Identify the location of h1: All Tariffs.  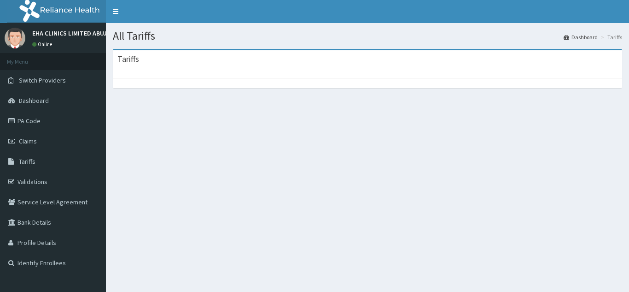
(368, 36).